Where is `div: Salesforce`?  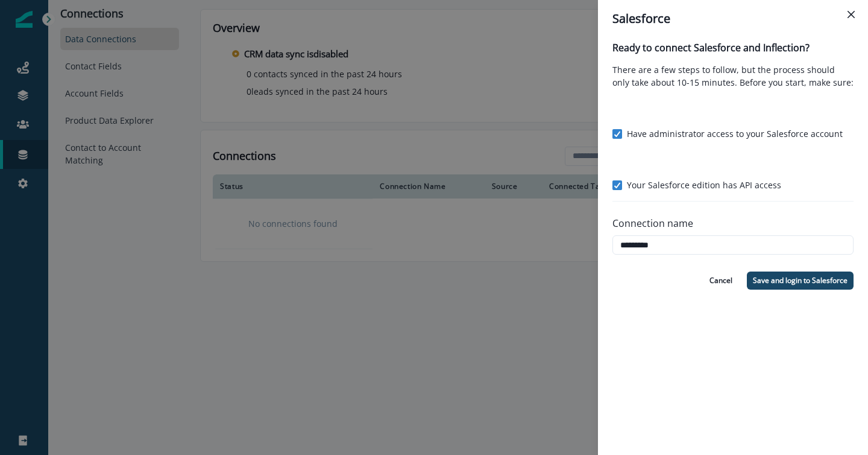 div: Salesforce is located at coordinates (733, 19).